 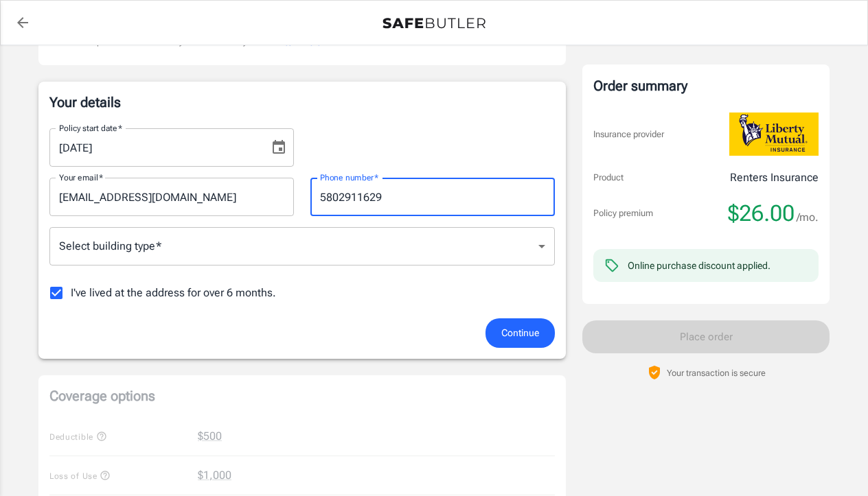 I want to click on label: Policy start date, so click(x=91, y=128).